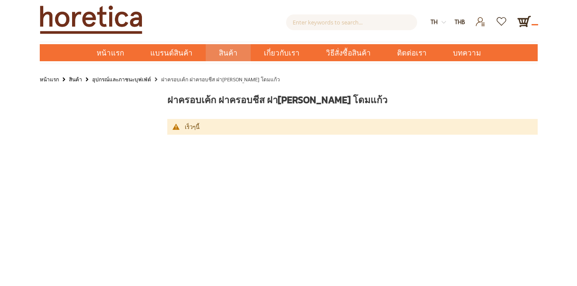 The image size is (577, 286). What do you see at coordinates (502, 18) in the screenshot?
I see `a: รายการโปรด` at bounding box center [502, 18].